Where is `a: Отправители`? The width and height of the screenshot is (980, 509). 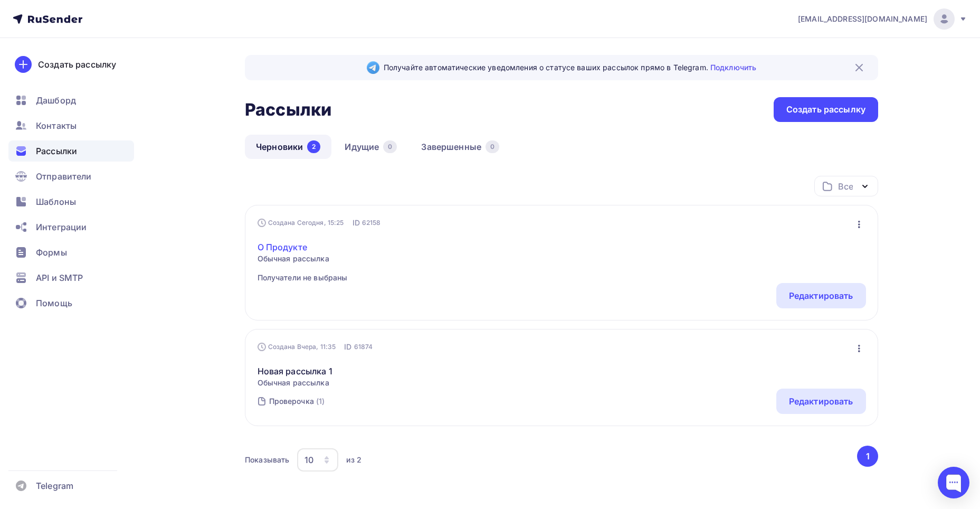 a: Отправители is located at coordinates (71, 176).